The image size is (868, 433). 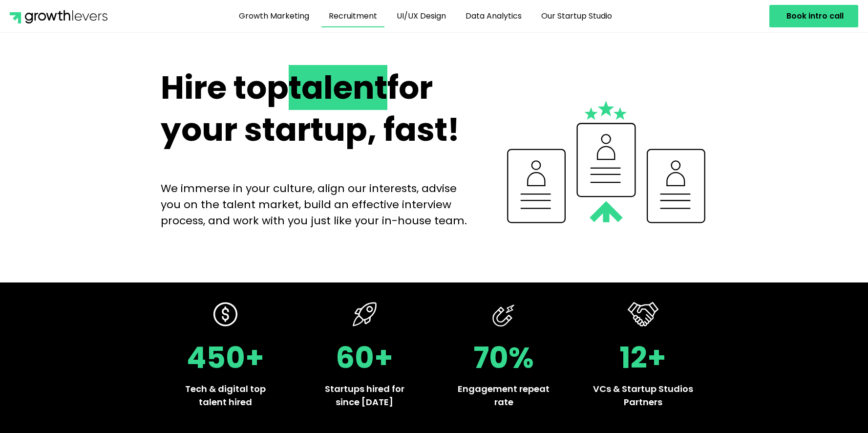 What do you see at coordinates (425, 16) in the screenshot?
I see `nav: Menu` at bounding box center [425, 16].